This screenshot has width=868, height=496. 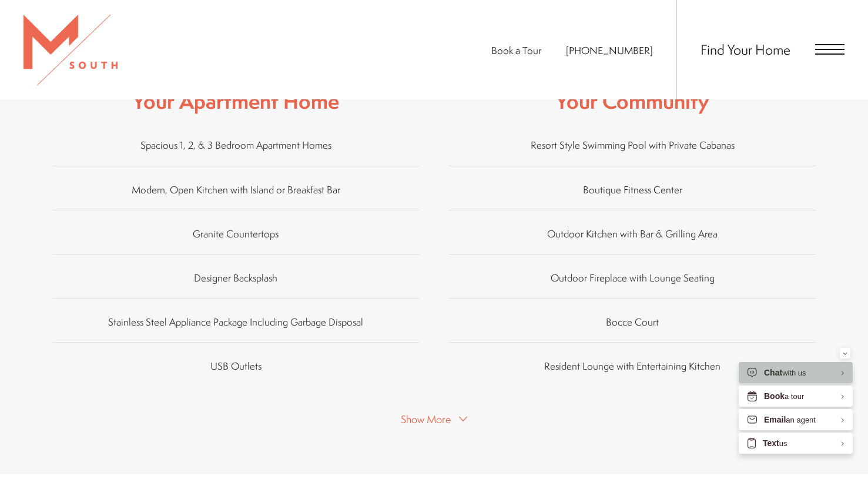 I want to click on img: MSouth, so click(x=70, y=50).